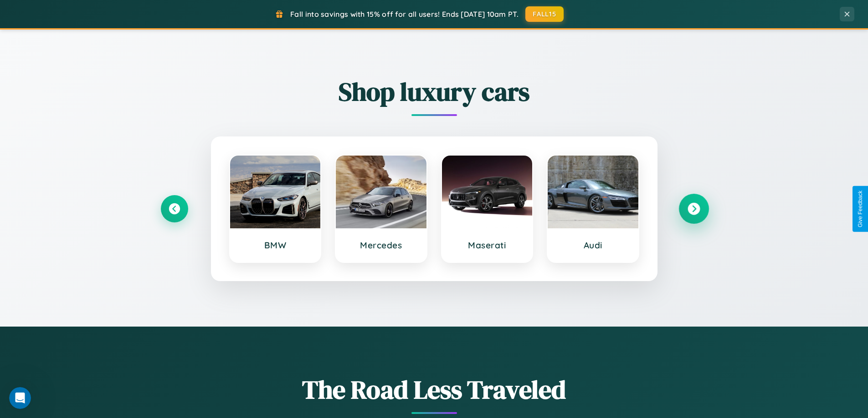 This screenshot has height=418, width=868. Describe the element at coordinates (434, 389) in the screenshot. I see `h1: The Road Less Traveled` at that location.